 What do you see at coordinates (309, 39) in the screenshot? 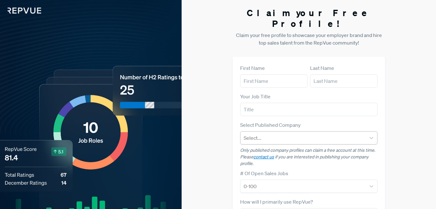
I see `p: Claim your free profile to showcase your employer brand and hire top sales talent from the RepVue...` at bounding box center [309, 39].